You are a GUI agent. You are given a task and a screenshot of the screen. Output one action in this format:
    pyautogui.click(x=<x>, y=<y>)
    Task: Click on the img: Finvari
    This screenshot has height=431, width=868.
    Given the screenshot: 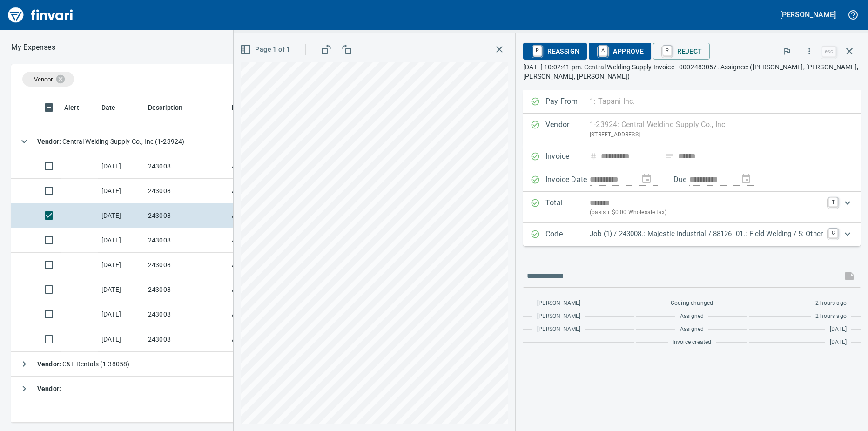 What is the action you would take?
    pyautogui.click(x=40, y=15)
    